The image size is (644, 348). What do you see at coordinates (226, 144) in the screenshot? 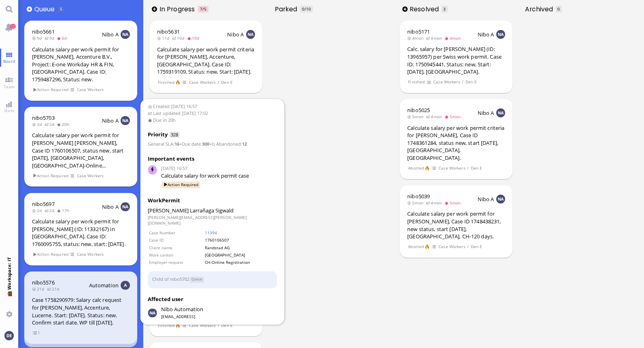
I see `span: Is Abandoned` at bounding box center [226, 144].